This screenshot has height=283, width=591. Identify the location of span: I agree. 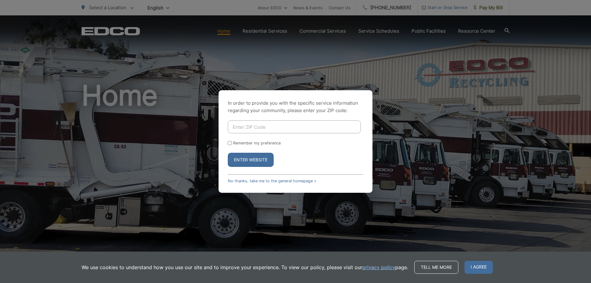
(478, 267).